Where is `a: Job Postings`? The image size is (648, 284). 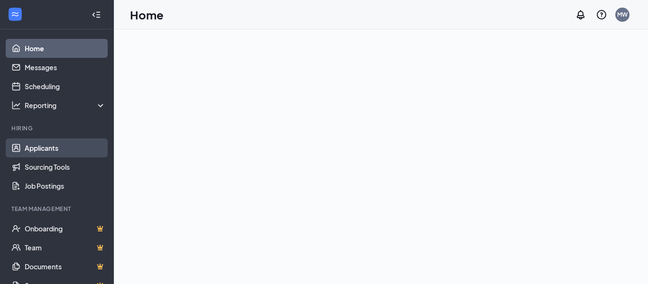 a: Job Postings is located at coordinates (65, 186).